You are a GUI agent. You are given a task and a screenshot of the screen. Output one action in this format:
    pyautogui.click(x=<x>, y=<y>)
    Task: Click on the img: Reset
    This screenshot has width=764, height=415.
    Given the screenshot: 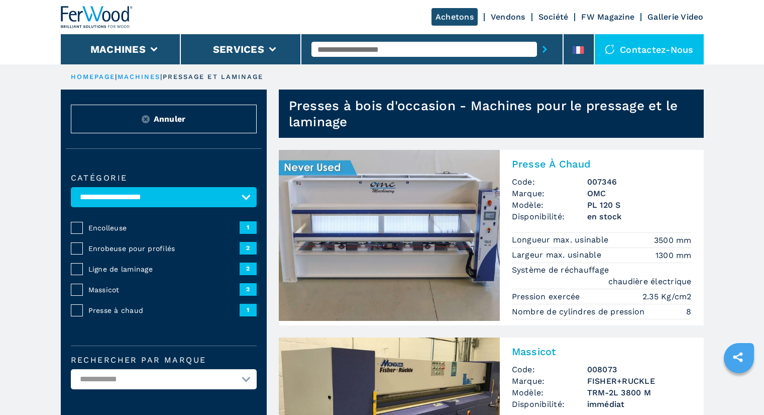 What is the action you would take?
    pyautogui.click(x=146, y=119)
    